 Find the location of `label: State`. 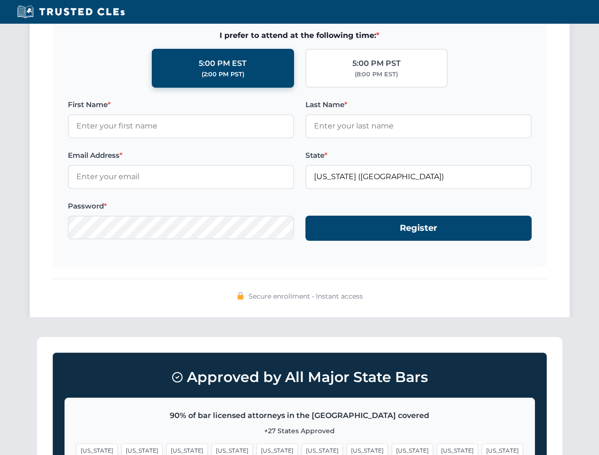

label: State is located at coordinates (418, 156).